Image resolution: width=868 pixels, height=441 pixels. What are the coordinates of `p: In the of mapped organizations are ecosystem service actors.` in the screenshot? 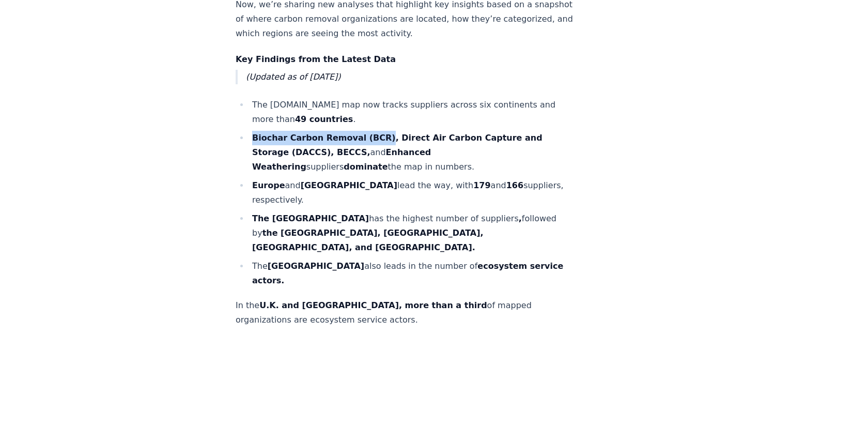 It's located at (406, 313).